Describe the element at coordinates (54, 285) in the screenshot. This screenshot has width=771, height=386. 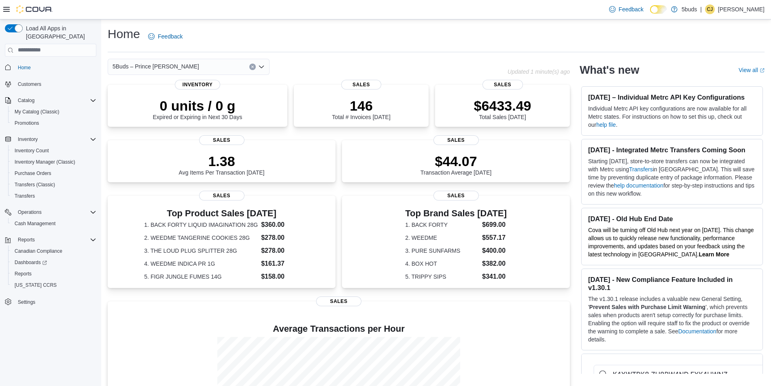
I see `span: Washington CCRS` at that location.